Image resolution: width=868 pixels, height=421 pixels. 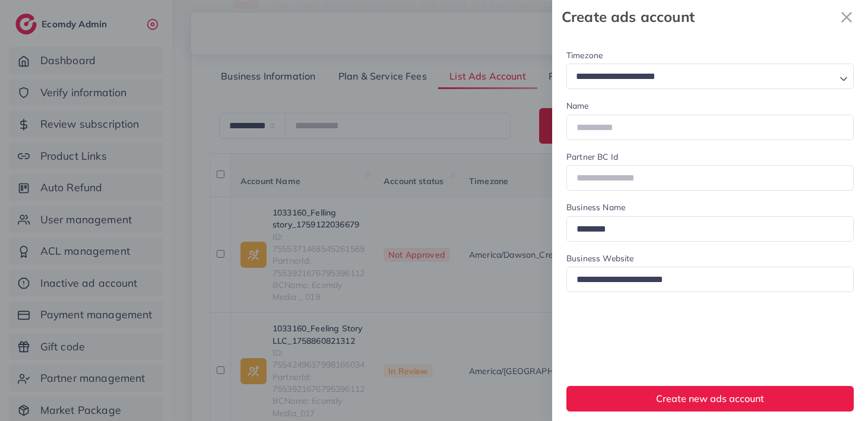 What do you see at coordinates (847, 17) in the screenshot?
I see `svg: x` at bounding box center [847, 17].